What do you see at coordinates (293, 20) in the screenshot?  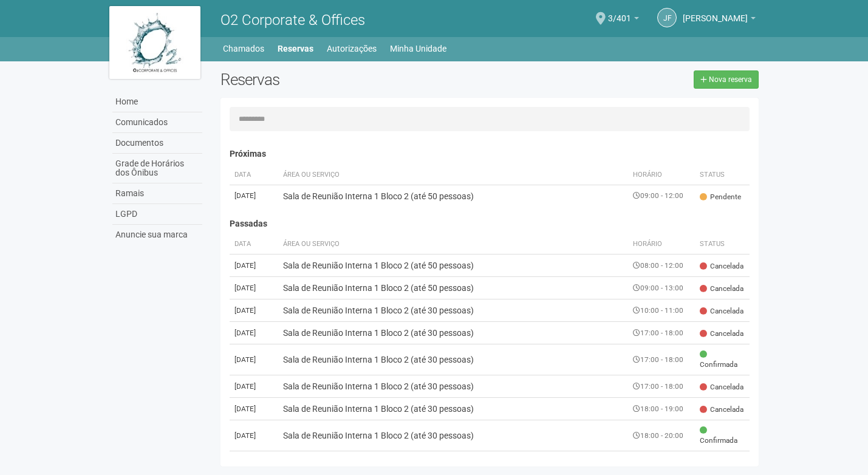 I see `span: O2 Corporate & Offices` at bounding box center [293, 20].